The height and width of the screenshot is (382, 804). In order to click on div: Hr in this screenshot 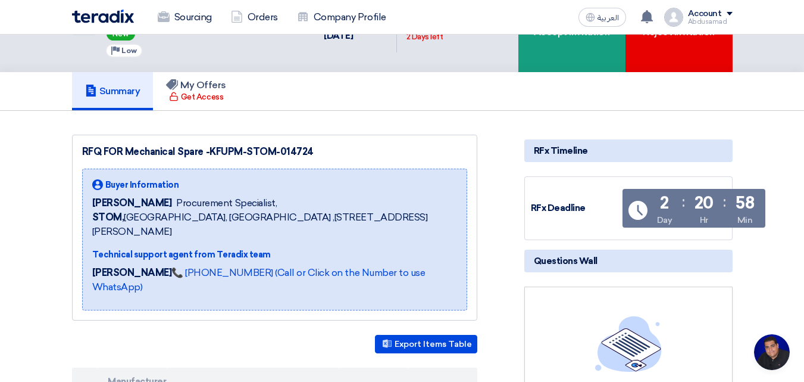, I will do `click(704, 220)`.